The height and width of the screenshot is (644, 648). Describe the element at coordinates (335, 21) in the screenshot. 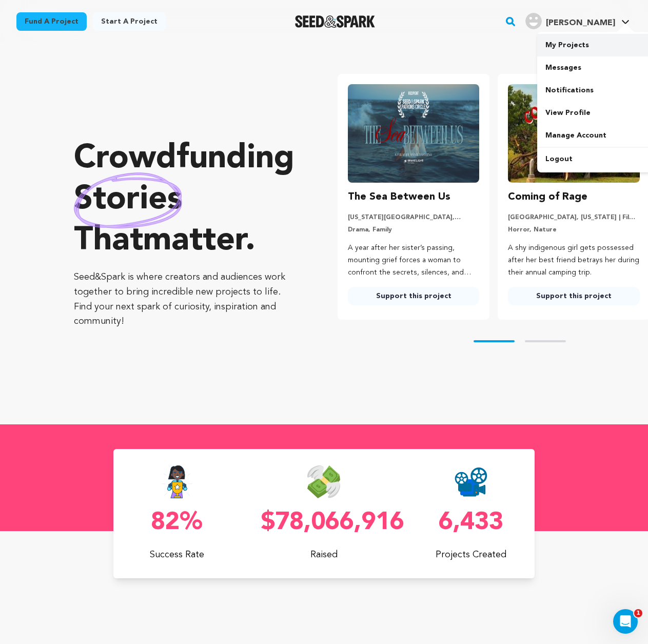

I see `a: Seed&Spark Homepage` at that location.